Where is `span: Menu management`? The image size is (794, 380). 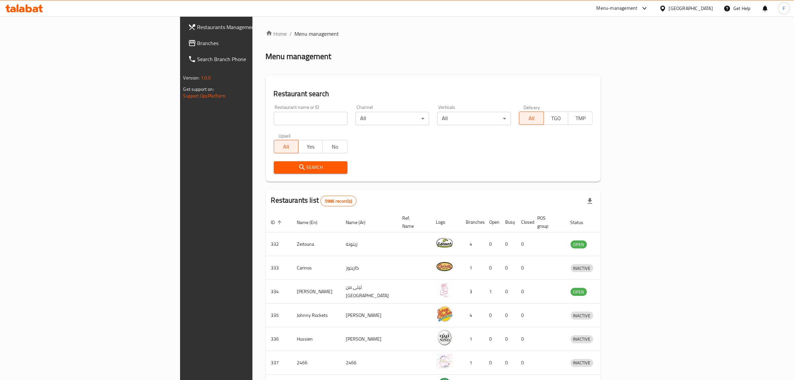
span: Menu management is located at coordinates (317, 34).